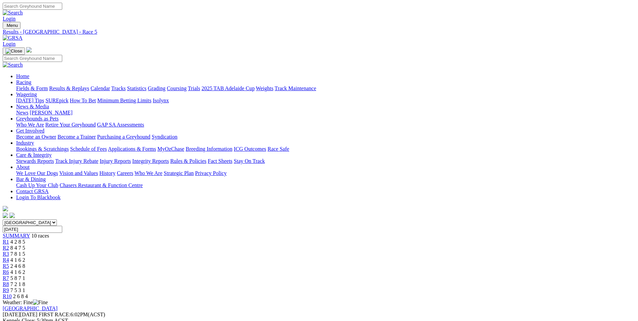 This screenshot has width=638, height=321. What do you see at coordinates (228, 88) in the screenshot?
I see `a: 2025 TAB Adelaide Cup` at bounding box center [228, 88].